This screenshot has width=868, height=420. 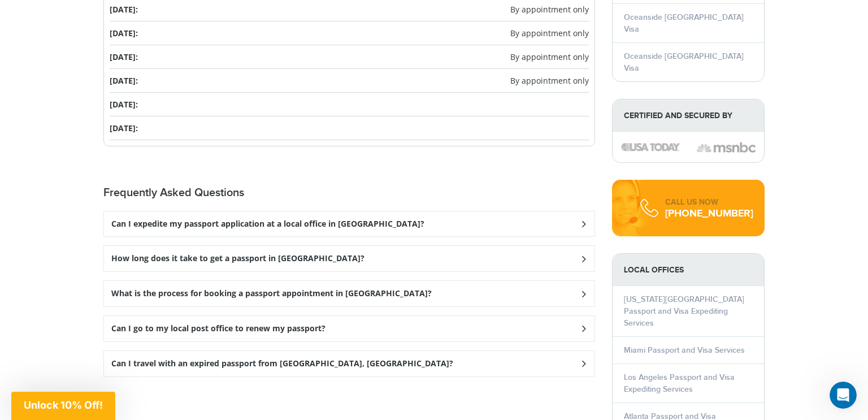 I want to click on div: Unlock 10% Off!, so click(x=64, y=406).